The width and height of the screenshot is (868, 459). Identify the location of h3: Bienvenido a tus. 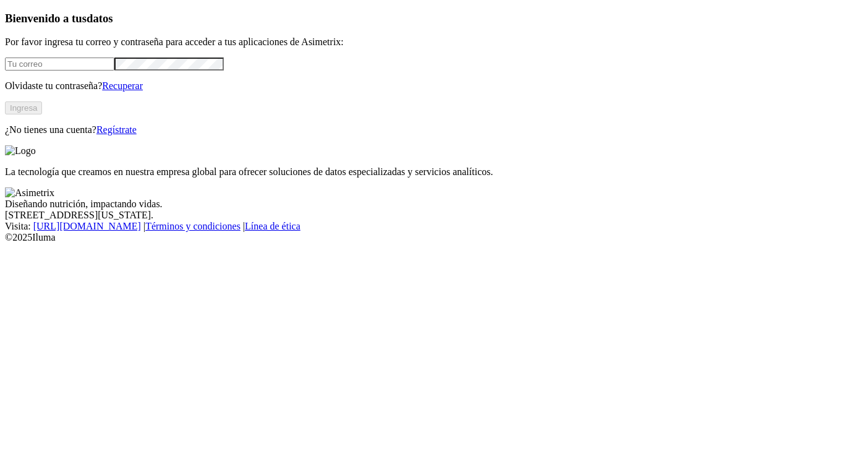
(434, 19).